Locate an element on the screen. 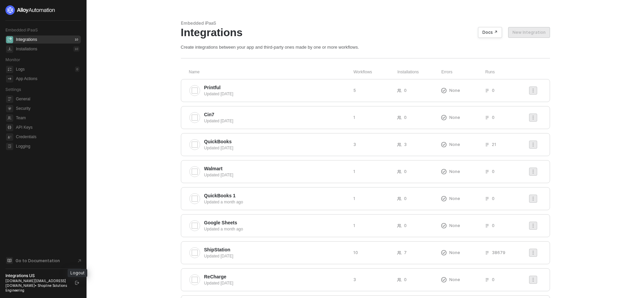 The image size is (644, 298). div: Errors is located at coordinates (463, 72).